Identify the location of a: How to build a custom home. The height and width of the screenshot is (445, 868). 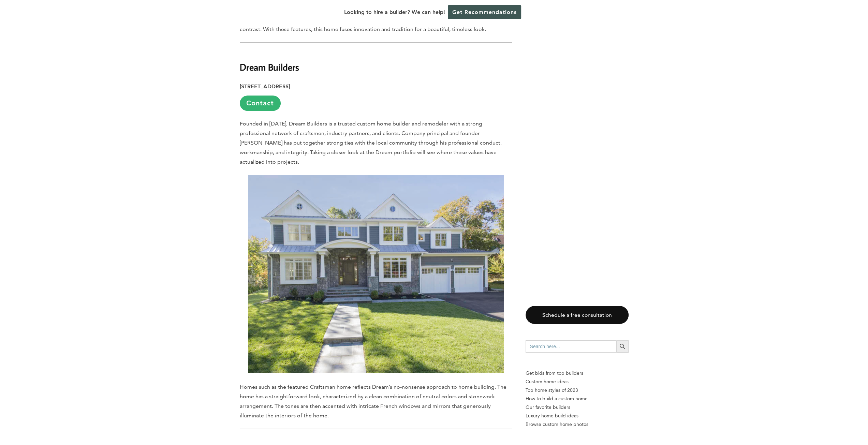
(577, 398).